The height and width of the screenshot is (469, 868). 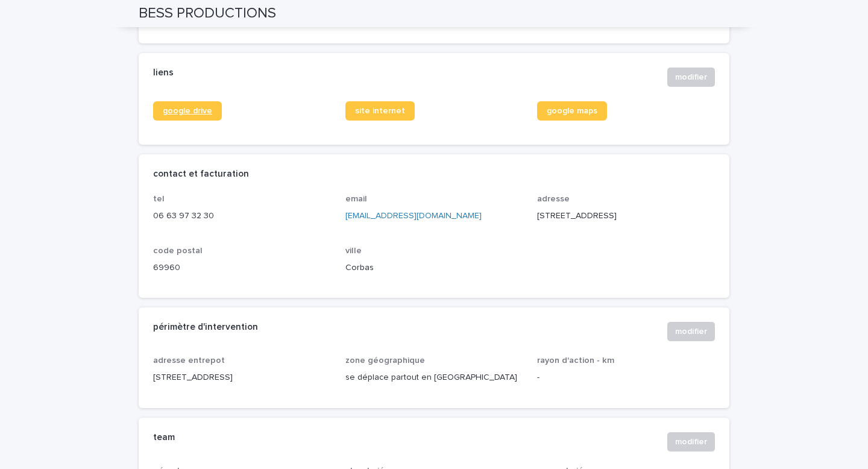 I want to click on span: adresse entrepot, so click(x=189, y=361).